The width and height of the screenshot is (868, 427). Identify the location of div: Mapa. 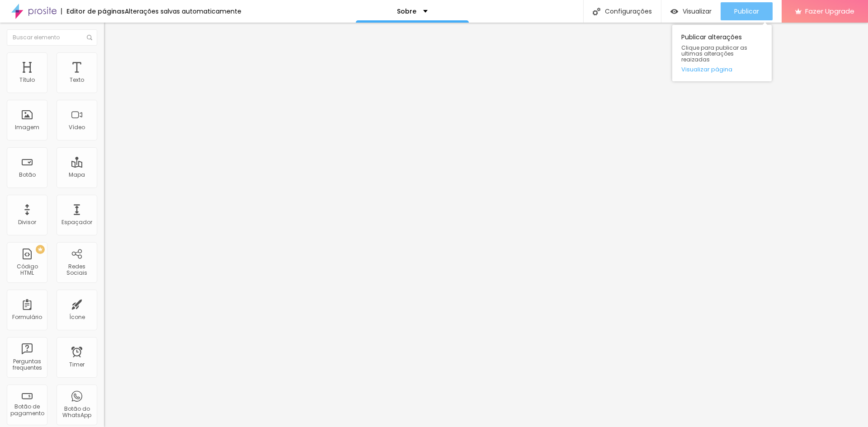
(77, 175).